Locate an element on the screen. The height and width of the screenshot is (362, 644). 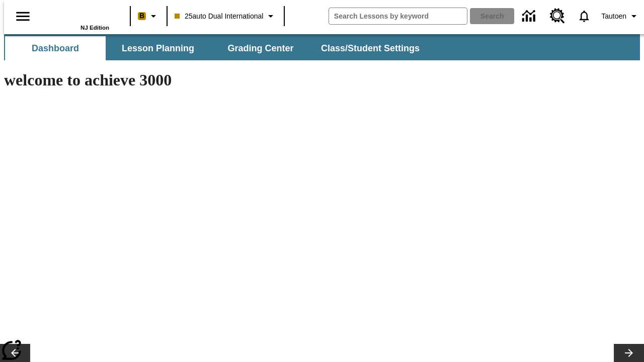
span: B is located at coordinates (142, 16).